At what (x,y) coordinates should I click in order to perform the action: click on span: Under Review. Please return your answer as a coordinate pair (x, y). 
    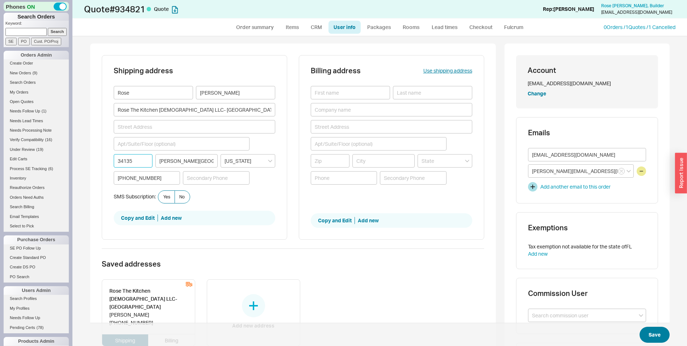
    Looking at the image, I should click on (22, 149).